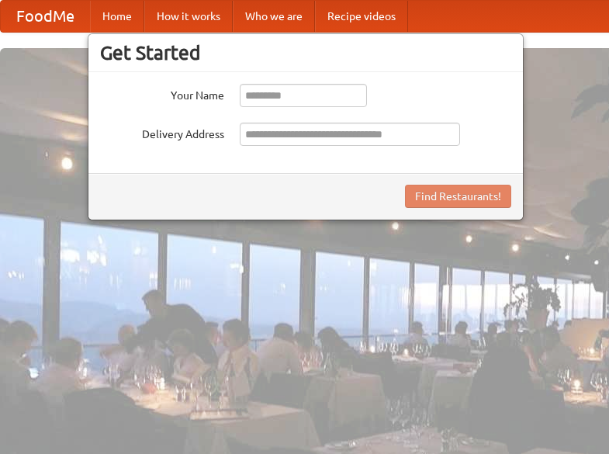  I want to click on button: Find Restaurants!, so click(458, 196).